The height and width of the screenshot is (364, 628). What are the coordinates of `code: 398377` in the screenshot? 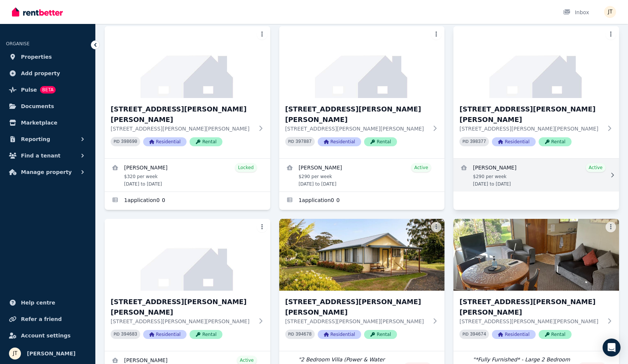 It's located at (478, 142).